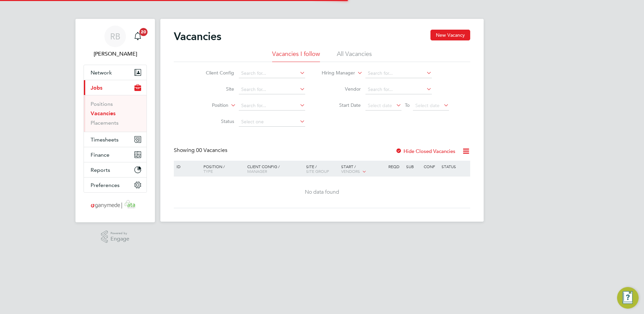 This screenshot has width=644, height=314. What do you see at coordinates (115, 205) in the screenshot?
I see `a: Go to home page` at bounding box center [115, 205].